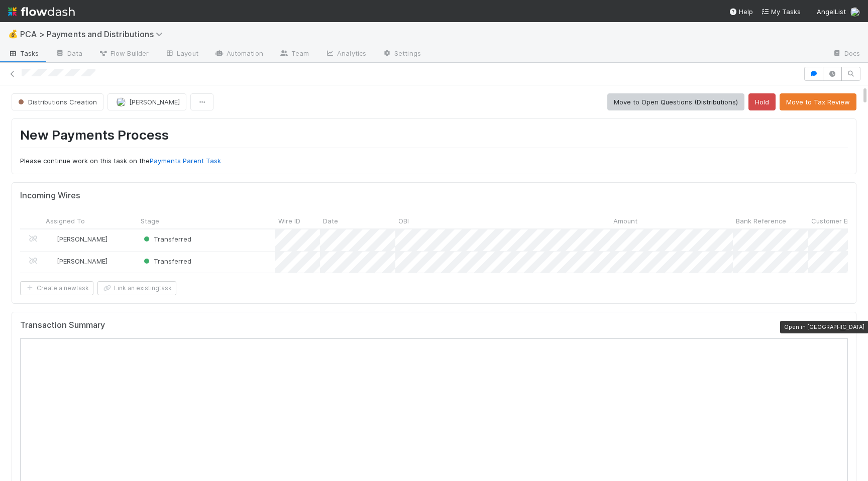 This screenshot has width=868, height=481. I want to click on img: avatar_487f705b-1efa-4920-8de6-14528bcda38c.png, so click(121, 102).